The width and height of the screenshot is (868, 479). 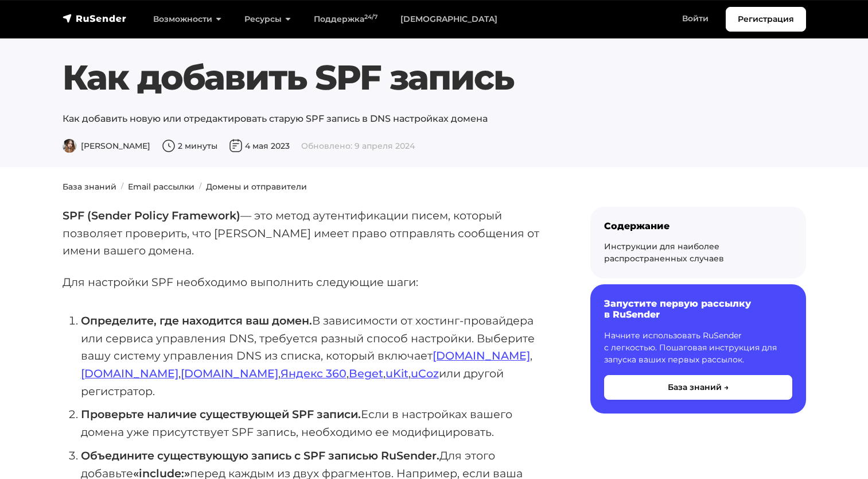 I want to click on img: Время чтения, so click(x=169, y=146).